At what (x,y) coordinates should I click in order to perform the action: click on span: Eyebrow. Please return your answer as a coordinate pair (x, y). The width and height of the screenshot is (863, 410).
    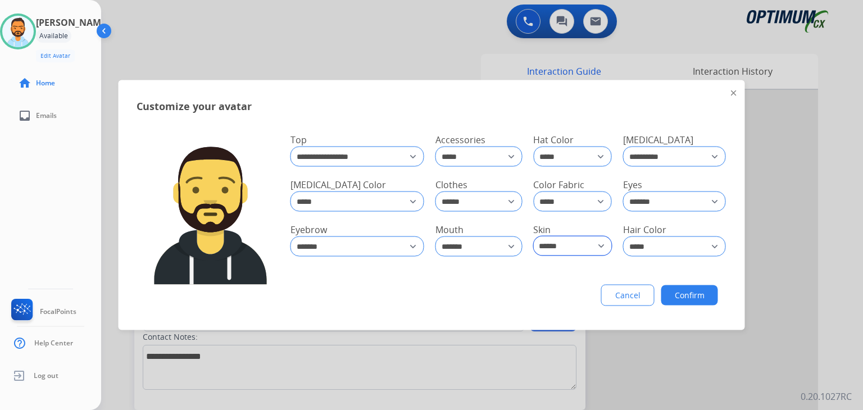
    Looking at the image, I should click on (308, 230).